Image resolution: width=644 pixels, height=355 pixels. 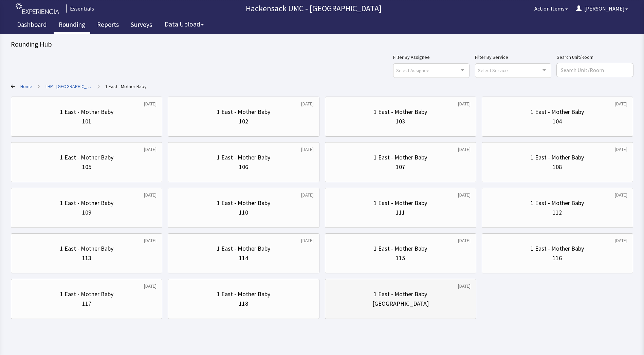 I want to click on label: Filter By Service, so click(x=513, y=57).